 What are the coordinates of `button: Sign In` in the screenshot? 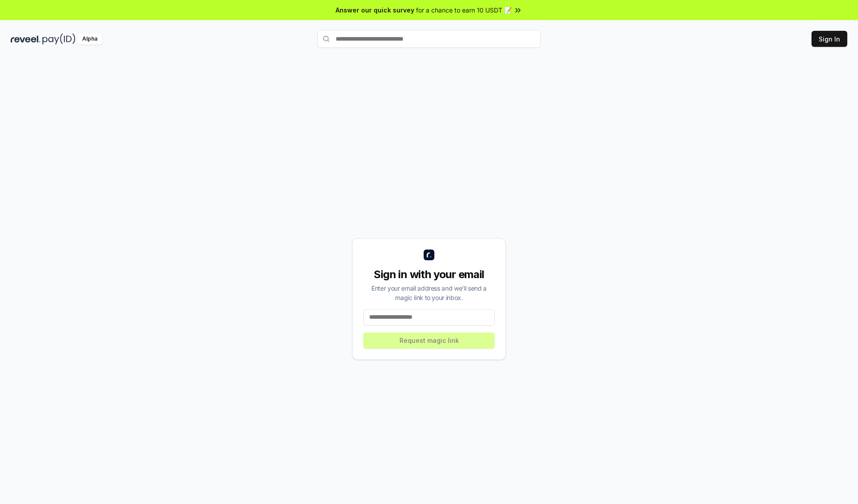 It's located at (829, 39).